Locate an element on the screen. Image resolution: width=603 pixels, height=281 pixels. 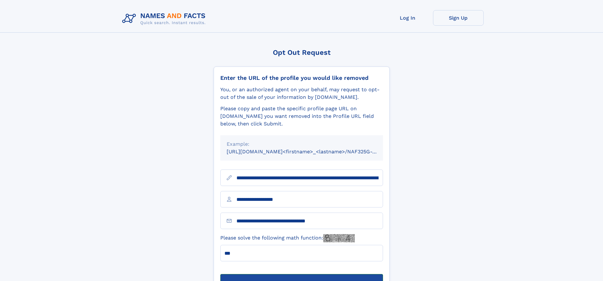
a: Log In is located at coordinates (408, 18).